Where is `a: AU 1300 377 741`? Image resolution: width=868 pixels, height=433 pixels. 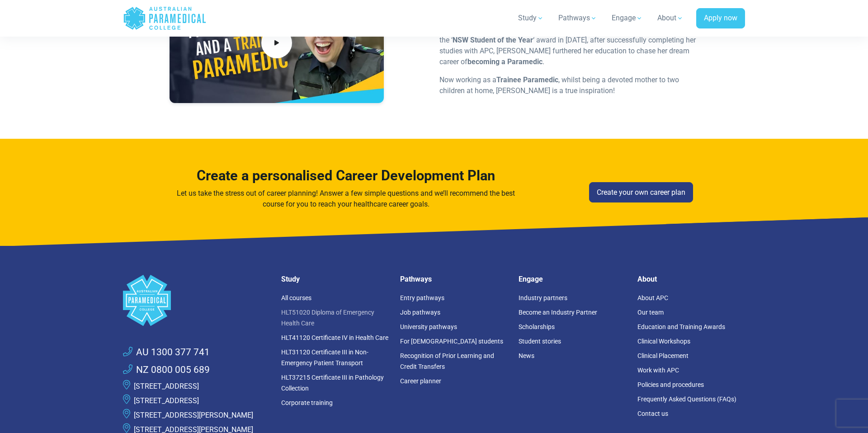 a: AU 1300 377 741 is located at coordinates (167, 352).